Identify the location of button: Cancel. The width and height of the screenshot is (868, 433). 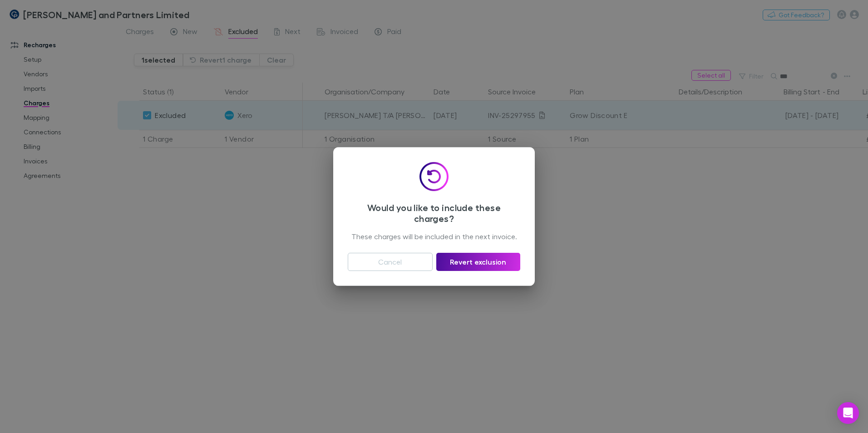
(390, 262).